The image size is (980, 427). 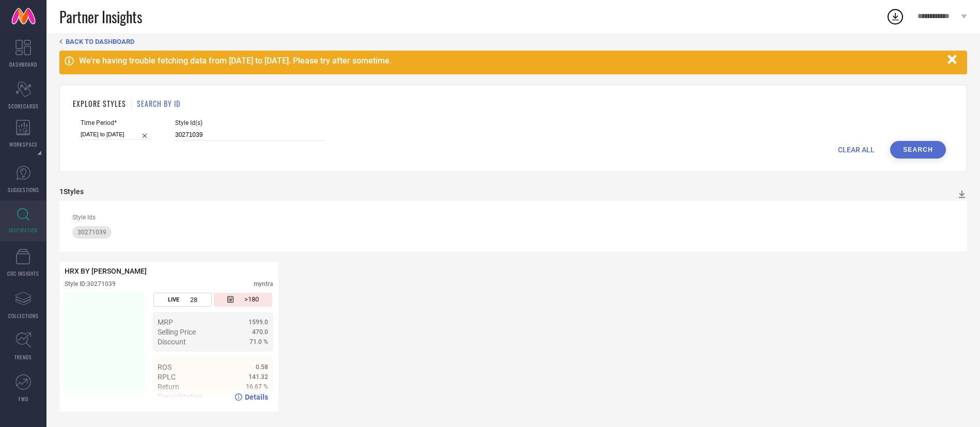 I want to click on span: CLEAR ALL, so click(x=856, y=150).